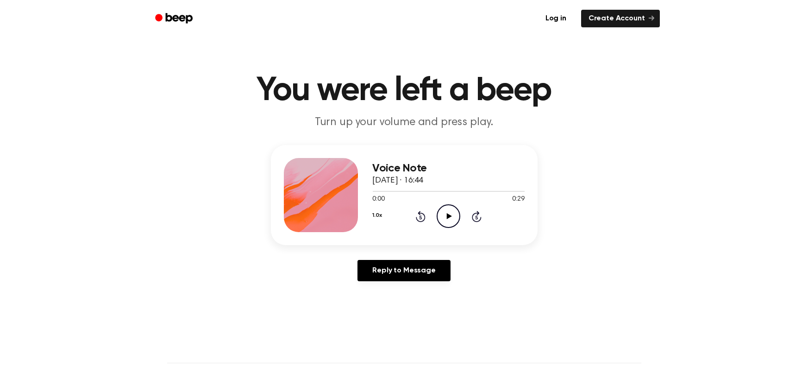  Describe the element at coordinates (404, 271) in the screenshot. I see `a: Reply to Message` at that location.